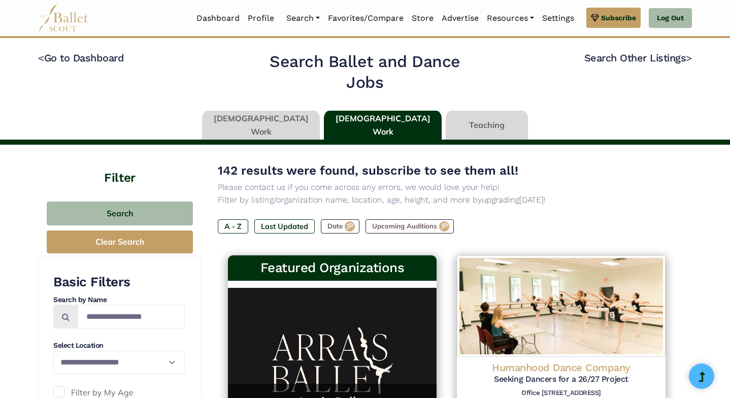 This screenshot has width=730, height=398. Describe the element at coordinates (303, 18) in the screenshot. I see `a: Search` at that location.